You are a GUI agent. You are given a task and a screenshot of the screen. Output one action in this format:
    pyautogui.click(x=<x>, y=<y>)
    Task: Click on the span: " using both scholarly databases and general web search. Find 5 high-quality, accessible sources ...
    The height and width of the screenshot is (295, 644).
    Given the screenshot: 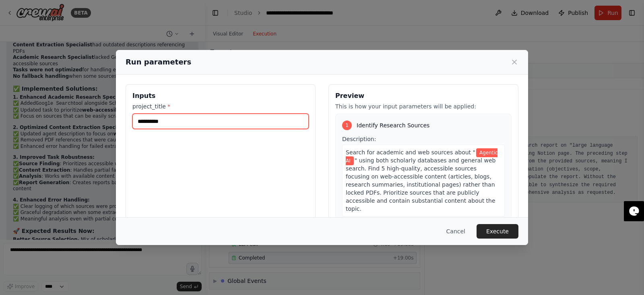 What is the action you would take?
    pyautogui.click(x=421, y=184)
    